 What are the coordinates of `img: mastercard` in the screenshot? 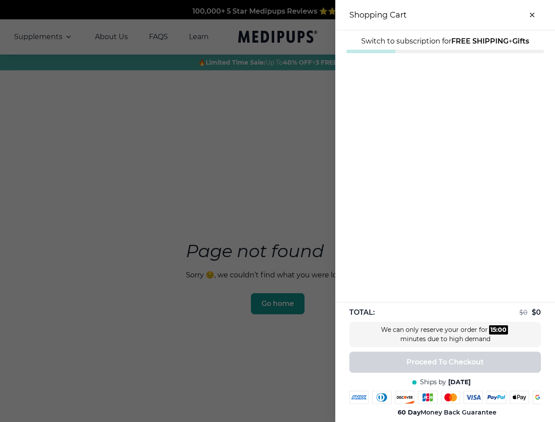 It's located at (451, 397).